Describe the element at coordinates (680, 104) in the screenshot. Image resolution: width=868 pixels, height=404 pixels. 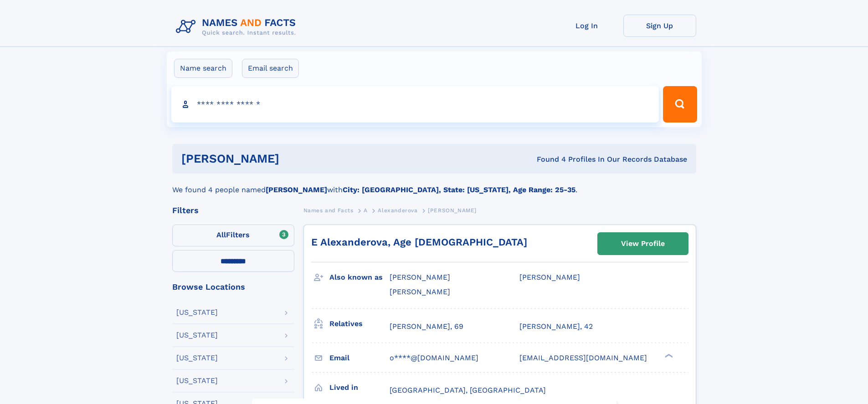
I see `button: Search Button` at that location.